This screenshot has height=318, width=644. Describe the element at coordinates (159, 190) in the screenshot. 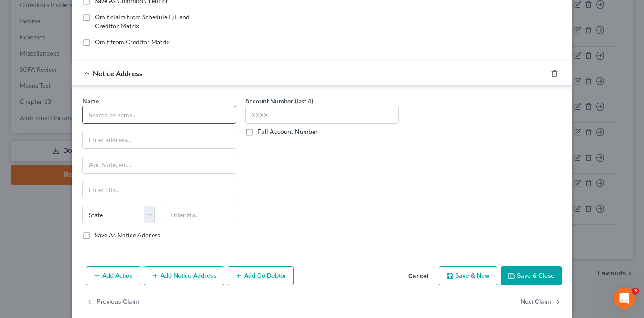

I see `input: Enter city...` at that location.